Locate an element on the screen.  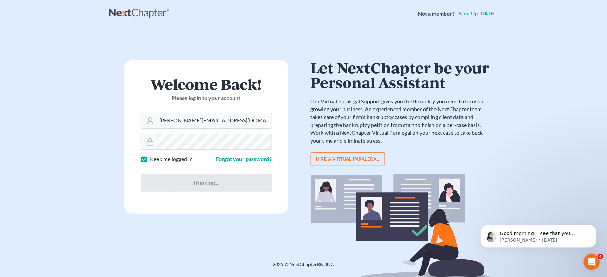
p: Please log in to your account is located at coordinates (206, 98).